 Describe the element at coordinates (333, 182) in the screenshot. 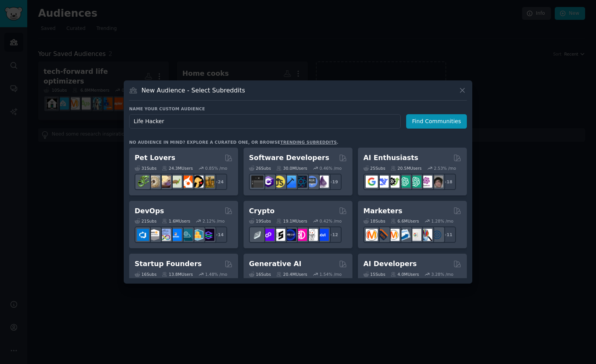

I see `div: + 19` at that location.